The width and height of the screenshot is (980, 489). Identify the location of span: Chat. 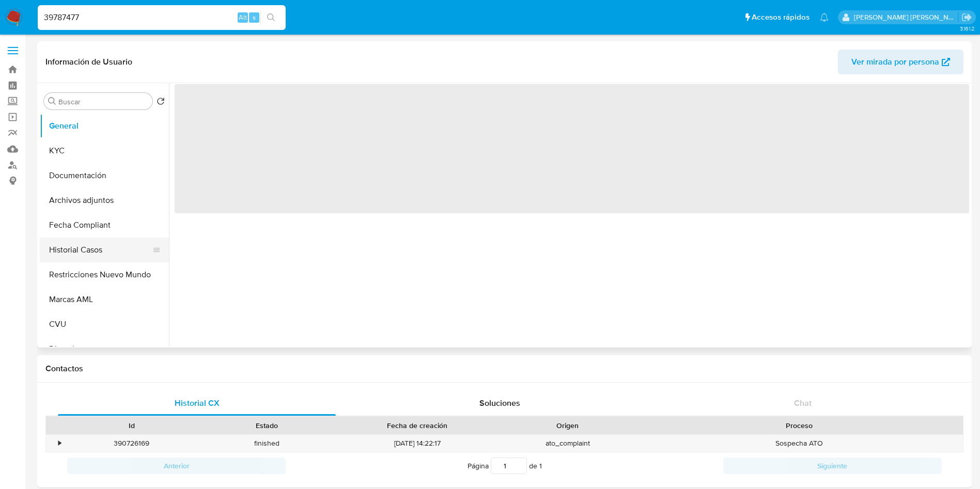
(803, 403).